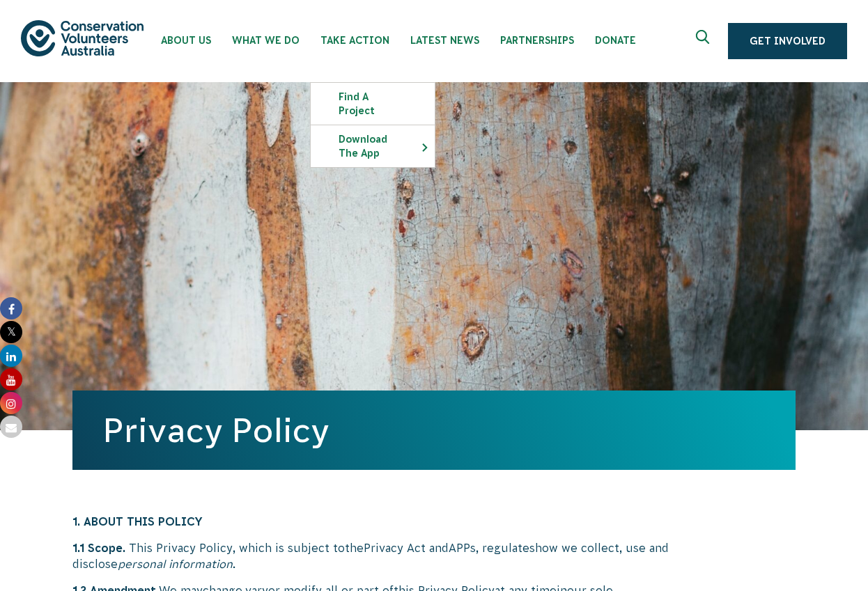 This screenshot has width=868, height=591. What do you see at coordinates (266, 40) in the screenshot?
I see `span: What We Do` at bounding box center [266, 40].